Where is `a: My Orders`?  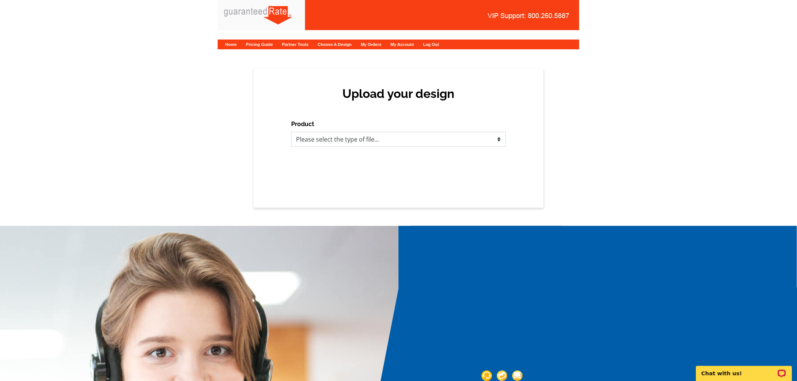
a: My Orders is located at coordinates (371, 44).